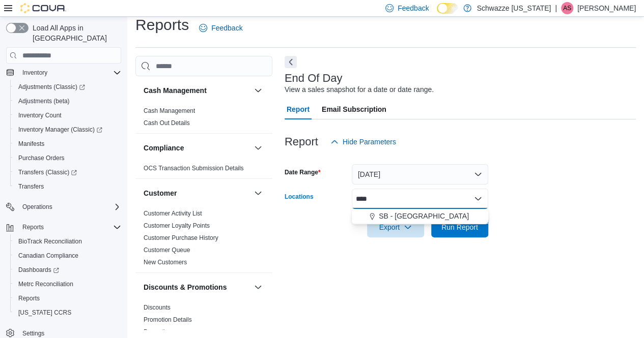  What do you see at coordinates (302, 172) in the screenshot?
I see `label: Date Range` at bounding box center [302, 172].